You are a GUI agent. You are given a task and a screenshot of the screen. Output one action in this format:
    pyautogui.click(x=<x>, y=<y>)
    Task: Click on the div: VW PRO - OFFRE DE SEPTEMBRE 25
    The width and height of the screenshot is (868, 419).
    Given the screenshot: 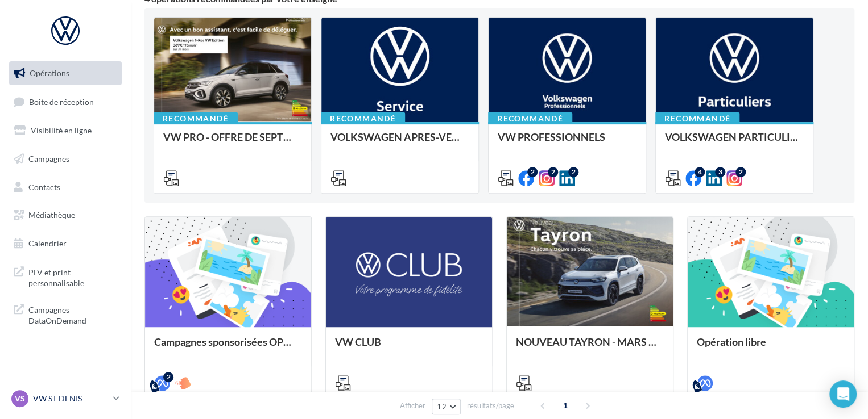 What is the action you would take?
    pyautogui.click(x=232, y=142)
    